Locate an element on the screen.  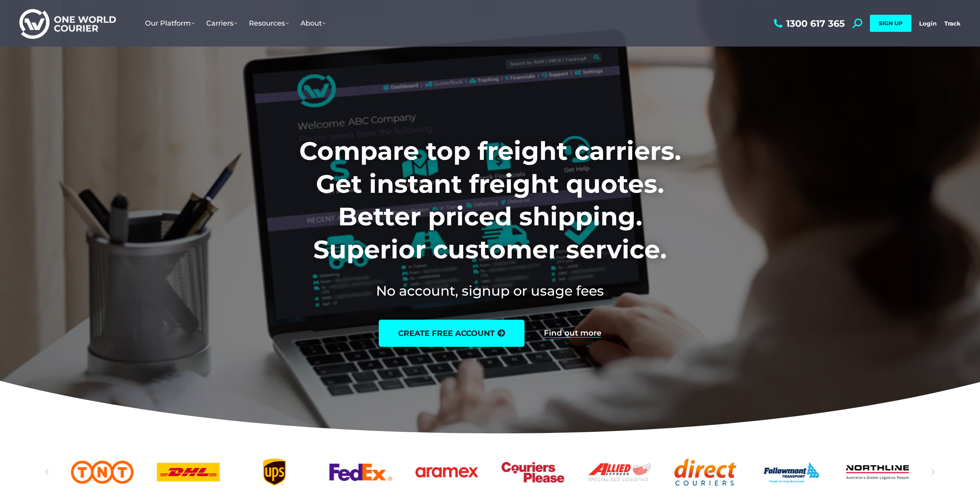
a: DHl logo is located at coordinates (188, 472).